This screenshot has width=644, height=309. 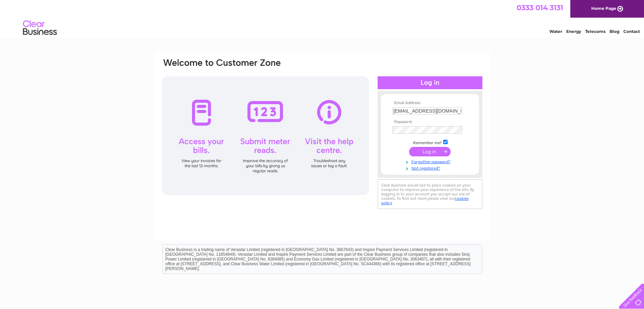 I want to click on td: Remember me?, so click(x=431, y=142).